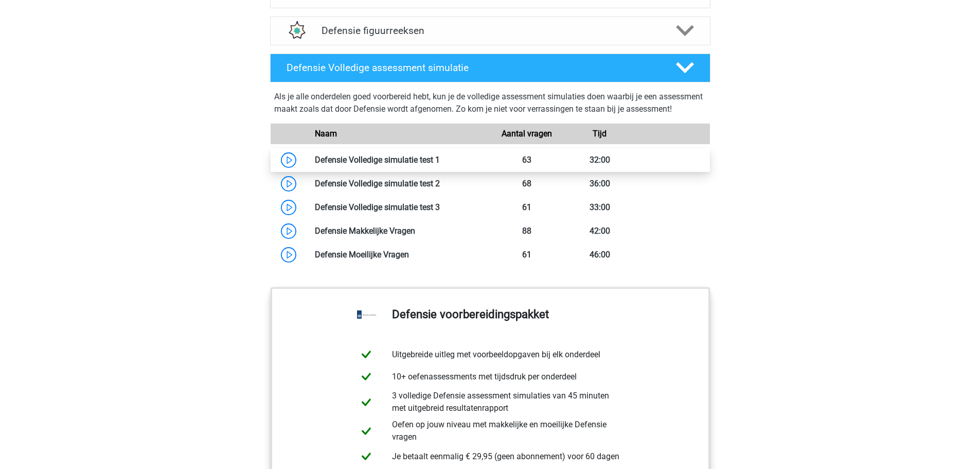 This screenshot has width=980, height=469. What do you see at coordinates (526, 134) in the screenshot?
I see `div: Aantal vragen` at bounding box center [526, 134].